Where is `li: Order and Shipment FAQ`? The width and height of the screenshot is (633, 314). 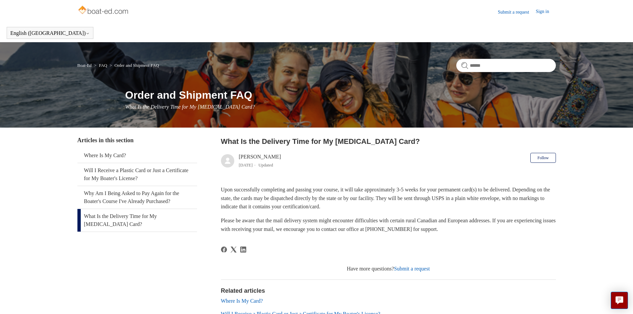
li: Order and Shipment FAQ is located at coordinates (134, 65).